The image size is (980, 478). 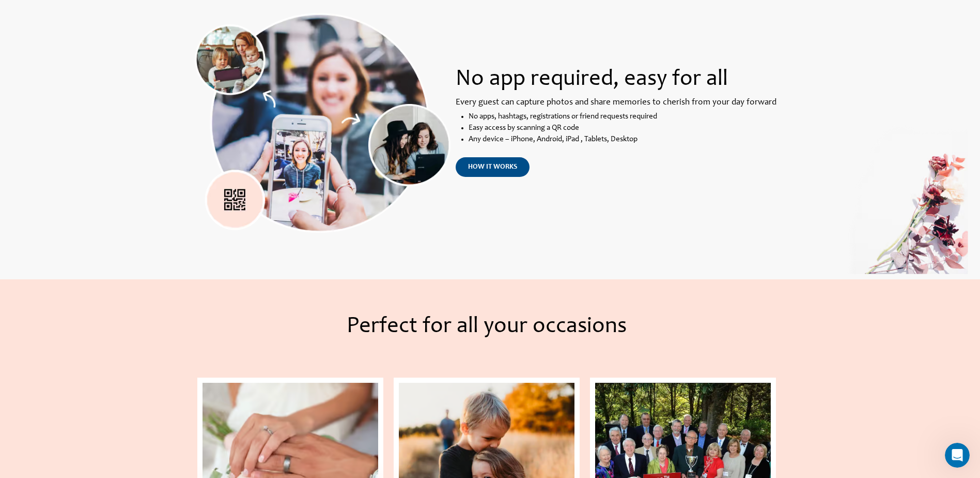 I want to click on a: how it works, so click(x=492, y=167).